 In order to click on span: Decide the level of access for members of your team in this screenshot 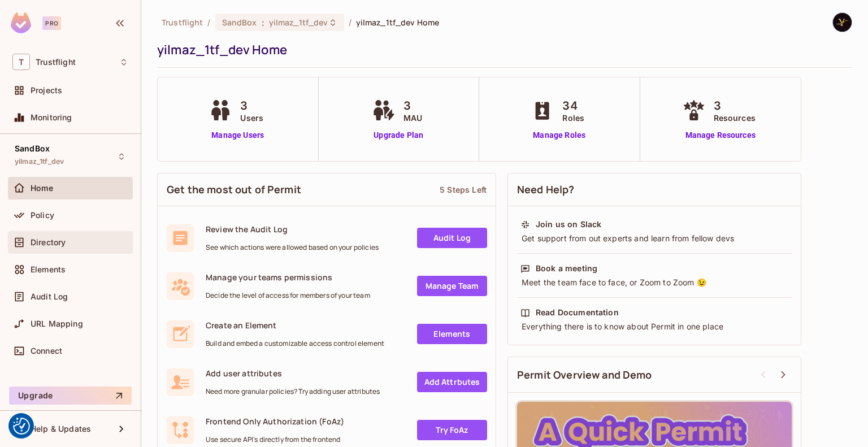, I will do `click(288, 296)`.